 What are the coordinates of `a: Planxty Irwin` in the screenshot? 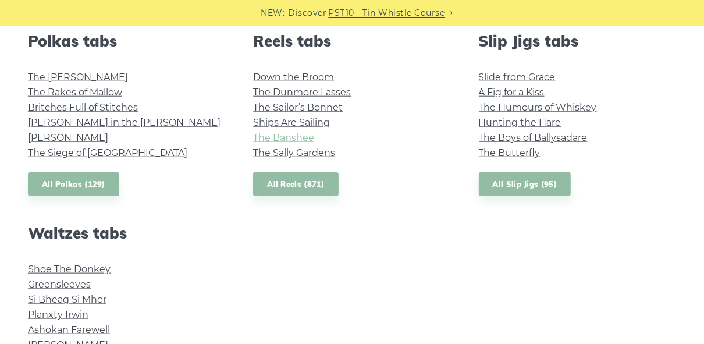 It's located at (58, 314).